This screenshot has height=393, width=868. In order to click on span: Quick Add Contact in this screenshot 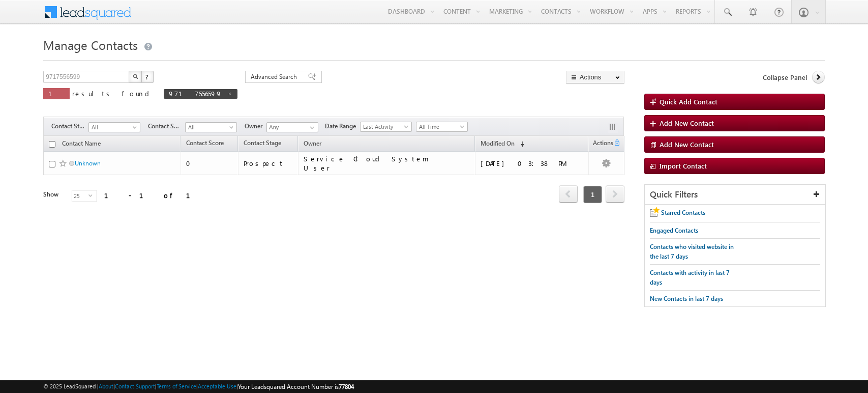, I will do `click(689, 101)`.